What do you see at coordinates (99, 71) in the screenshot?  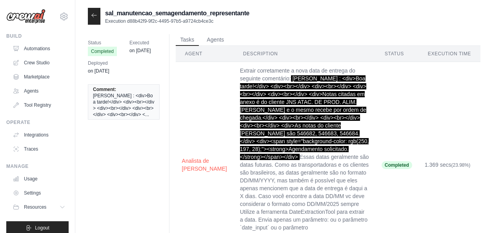 I see `time: April 25, 2025 at 11:05 GMT-3` at bounding box center [99, 71].